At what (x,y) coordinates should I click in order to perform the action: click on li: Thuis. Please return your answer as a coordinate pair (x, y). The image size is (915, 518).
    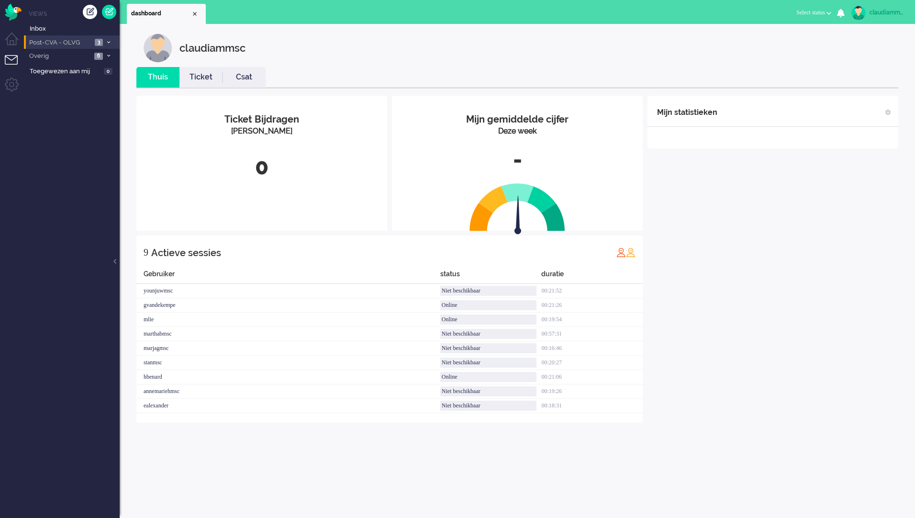
    Looking at the image, I should click on (158, 77).